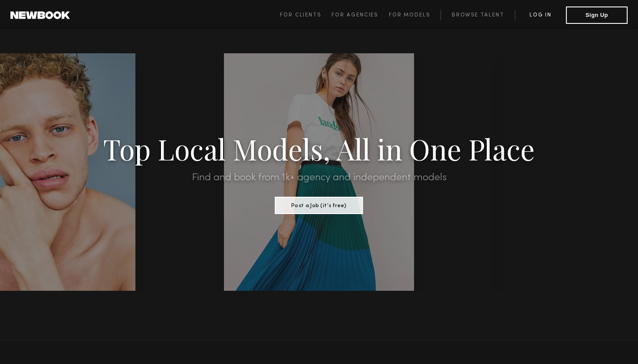 This screenshot has height=364, width=638. What do you see at coordinates (319, 178) in the screenshot?
I see `h2: Find and book from 1k+ agency and independent models` at bounding box center [319, 178].